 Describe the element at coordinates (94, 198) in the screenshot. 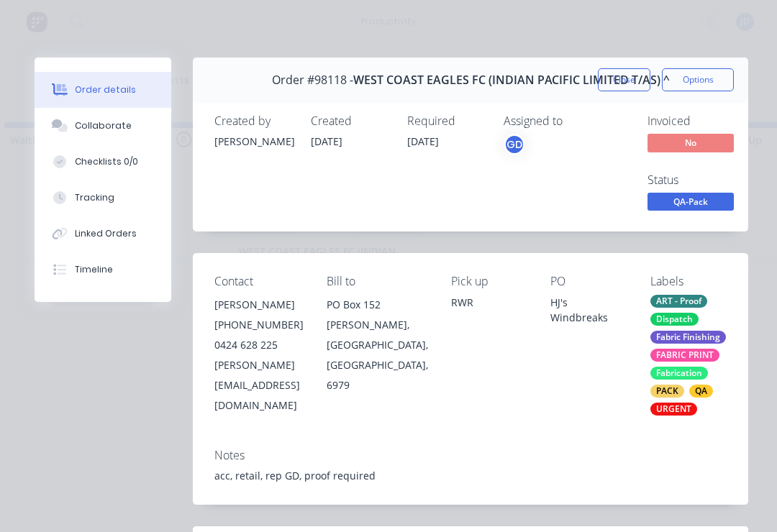

I see `div: Tracking` at that location.